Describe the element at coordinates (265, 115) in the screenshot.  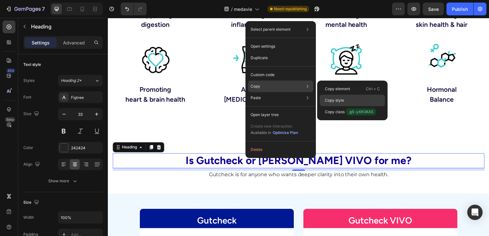
I see `p: Open layer tree` at that location.